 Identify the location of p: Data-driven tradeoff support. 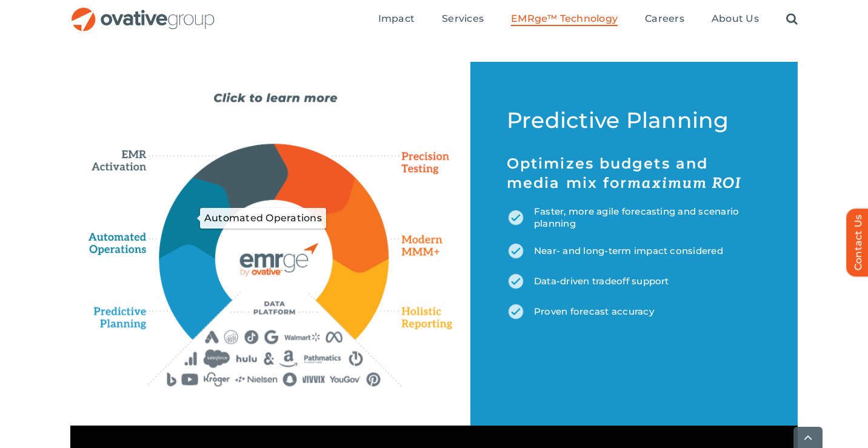
(634, 281).